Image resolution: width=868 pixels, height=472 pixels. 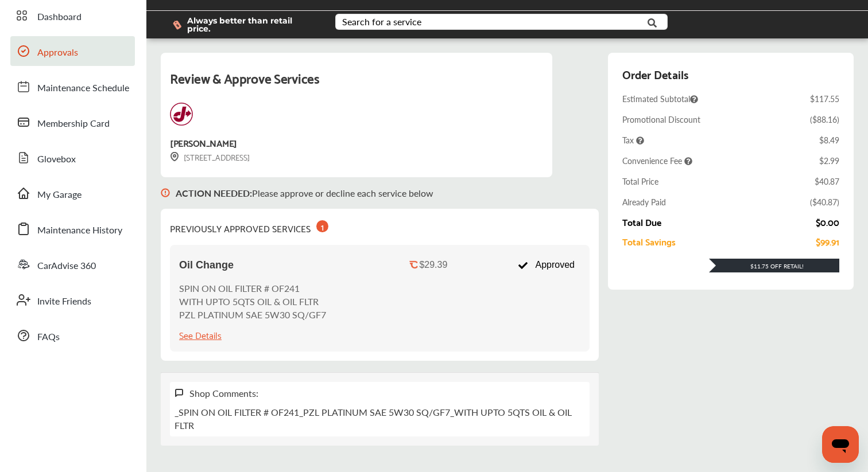 I want to click on a: My Garage, so click(x=72, y=194).